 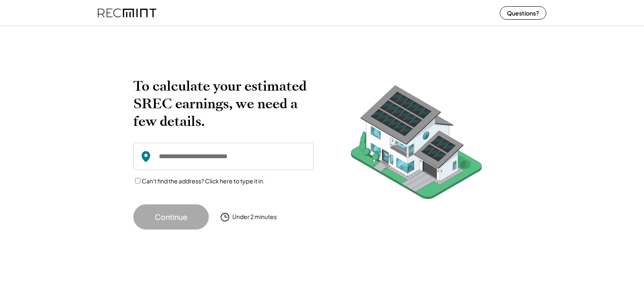 What do you see at coordinates (171, 217) in the screenshot?
I see `button: Continue` at bounding box center [171, 217].